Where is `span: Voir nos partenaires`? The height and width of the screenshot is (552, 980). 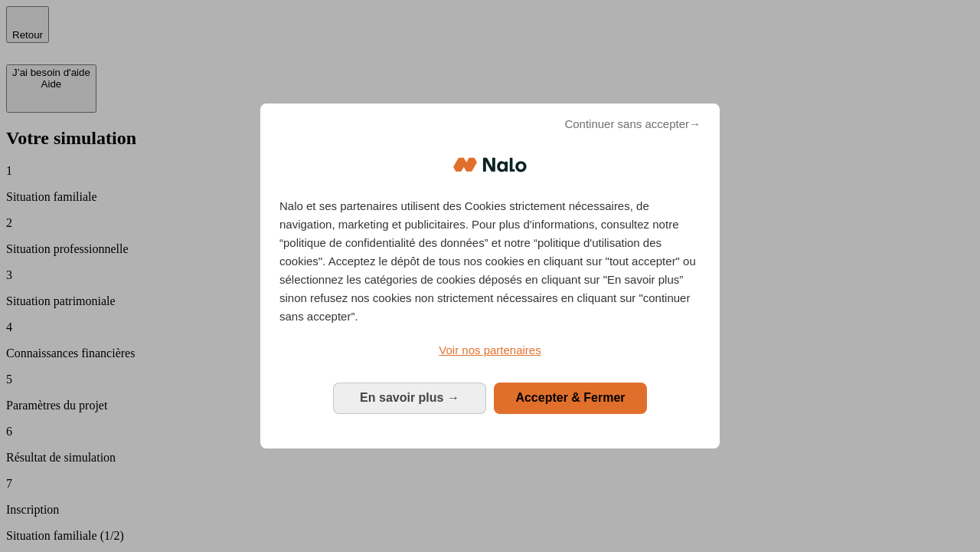
span: Voir nos partenaires is located at coordinates (489, 350).